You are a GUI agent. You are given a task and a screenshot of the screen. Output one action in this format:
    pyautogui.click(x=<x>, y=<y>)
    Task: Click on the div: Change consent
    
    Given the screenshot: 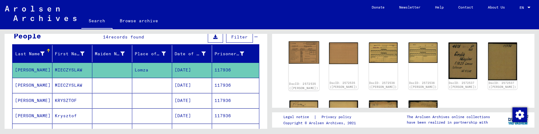 What is the action you would take?
    pyautogui.click(x=520, y=114)
    